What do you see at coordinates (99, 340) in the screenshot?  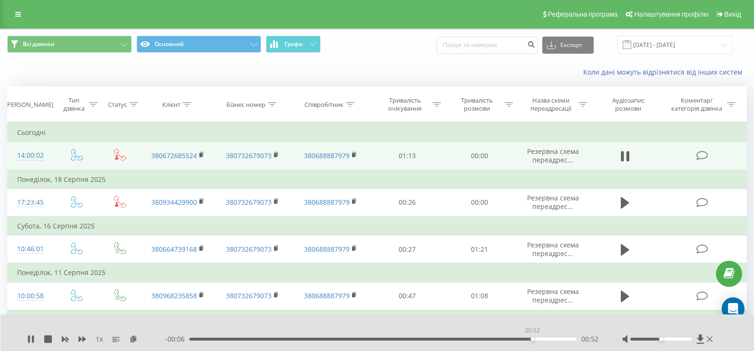 I see `span: 1 x` at bounding box center [99, 340].